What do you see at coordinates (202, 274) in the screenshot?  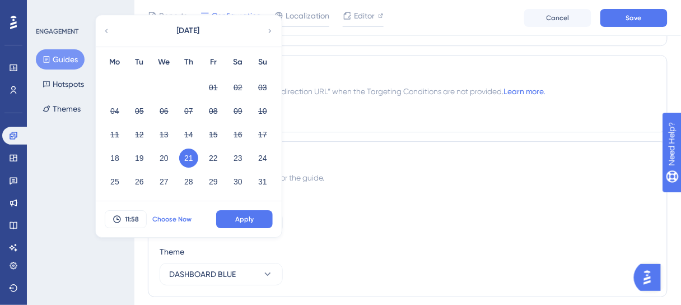 I see `span: DASHBOARD BLUE` at bounding box center [202, 274].